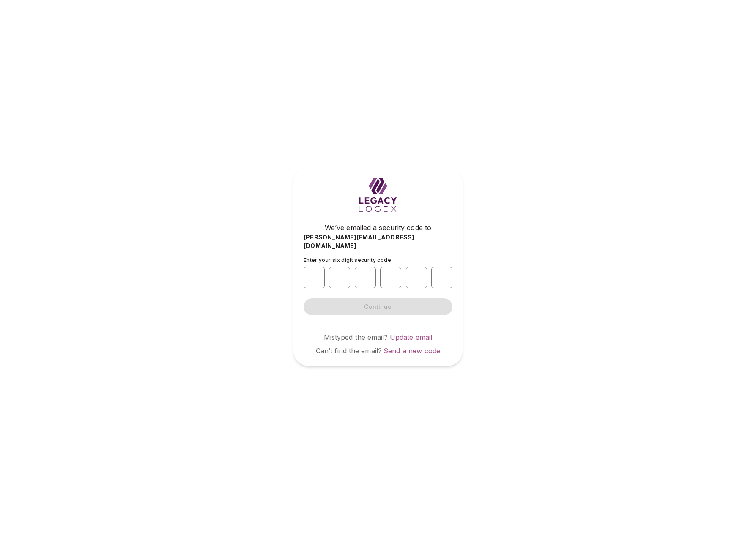  I want to click on span: Mistyped the email?, so click(356, 337).